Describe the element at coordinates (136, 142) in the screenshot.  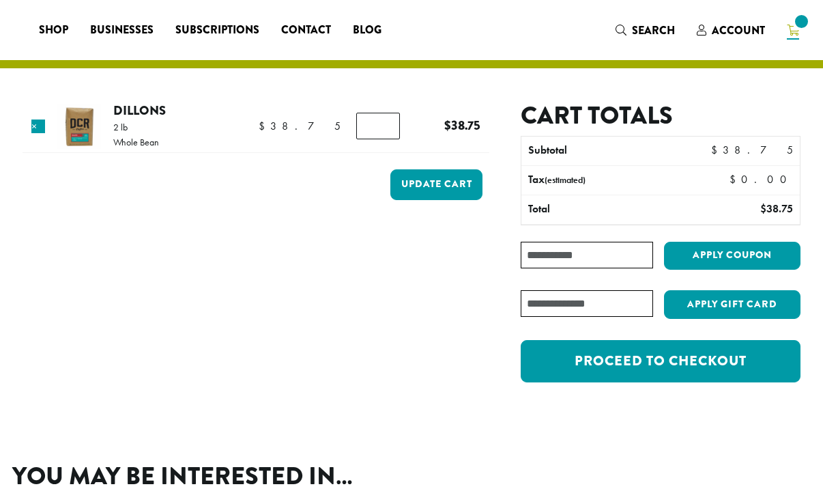
I see `p: Whole Bean` at that location.